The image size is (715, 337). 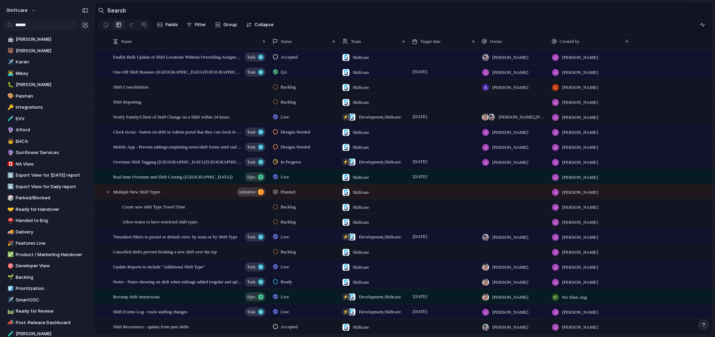 I want to click on div: ✅Product / Marketing Handover, so click(x=47, y=255).